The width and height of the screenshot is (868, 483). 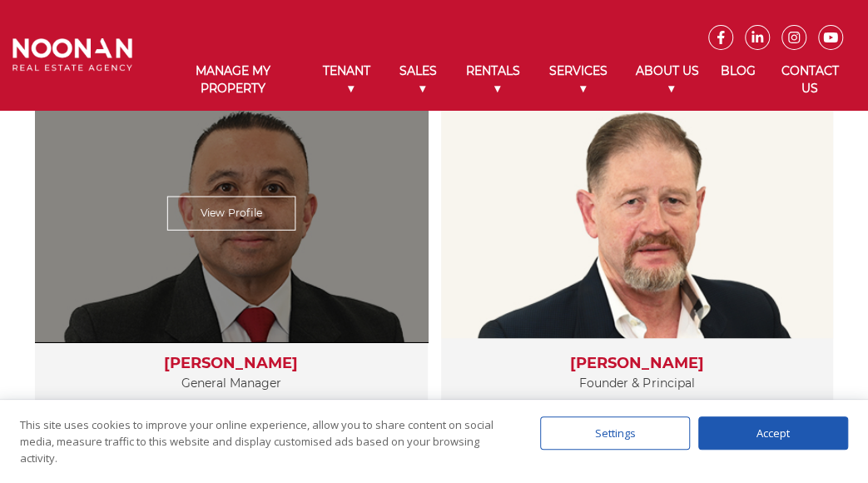 I want to click on p: Founder & Principal, so click(x=638, y=383).